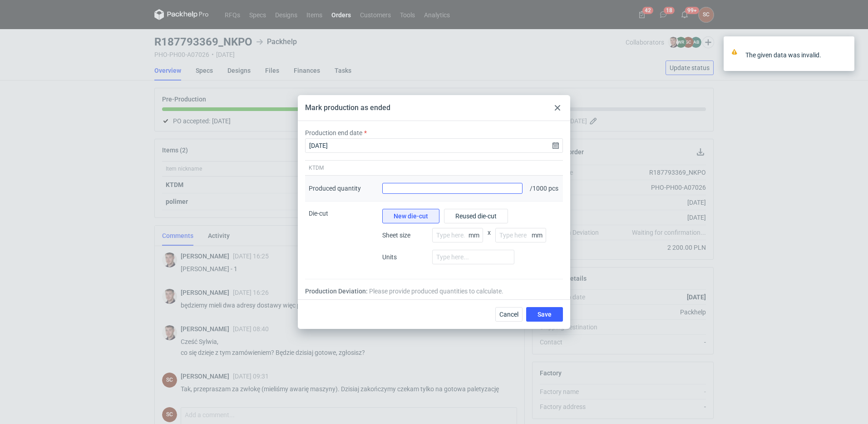 The width and height of the screenshot is (868, 424). Describe the element at coordinates (411, 216) in the screenshot. I see `span: New die-cut` at that location.